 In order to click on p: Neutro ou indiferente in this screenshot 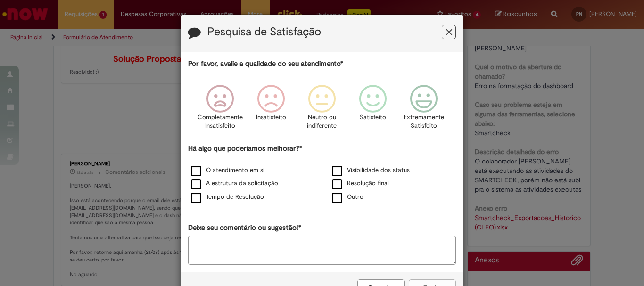, I will do `click(322, 122)`.